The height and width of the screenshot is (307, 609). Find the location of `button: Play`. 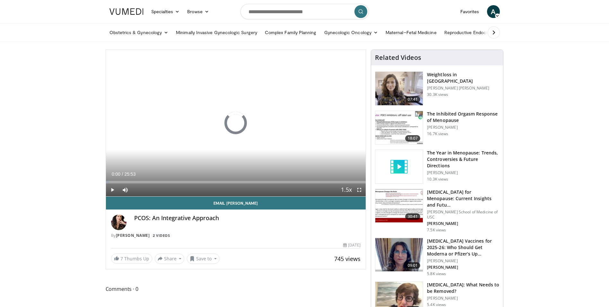

button: Play is located at coordinates (112, 190).